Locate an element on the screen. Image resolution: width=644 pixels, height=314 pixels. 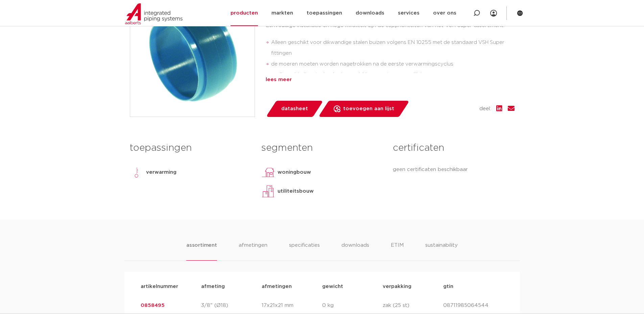
div: my IPS is located at coordinates (493, 13).